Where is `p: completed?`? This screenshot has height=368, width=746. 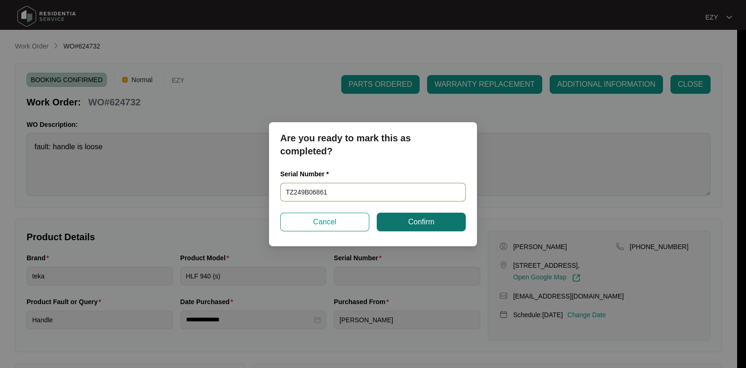
p: completed? is located at coordinates (373, 151).